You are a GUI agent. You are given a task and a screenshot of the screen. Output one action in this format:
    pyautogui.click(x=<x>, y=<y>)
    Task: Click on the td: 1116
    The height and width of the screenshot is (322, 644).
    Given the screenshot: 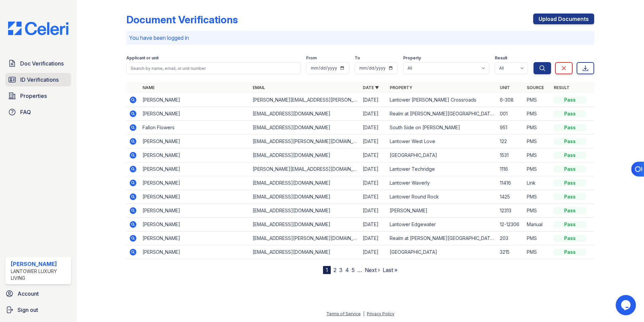 What is the action you would take?
    pyautogui.click(x=511, y=169)
    